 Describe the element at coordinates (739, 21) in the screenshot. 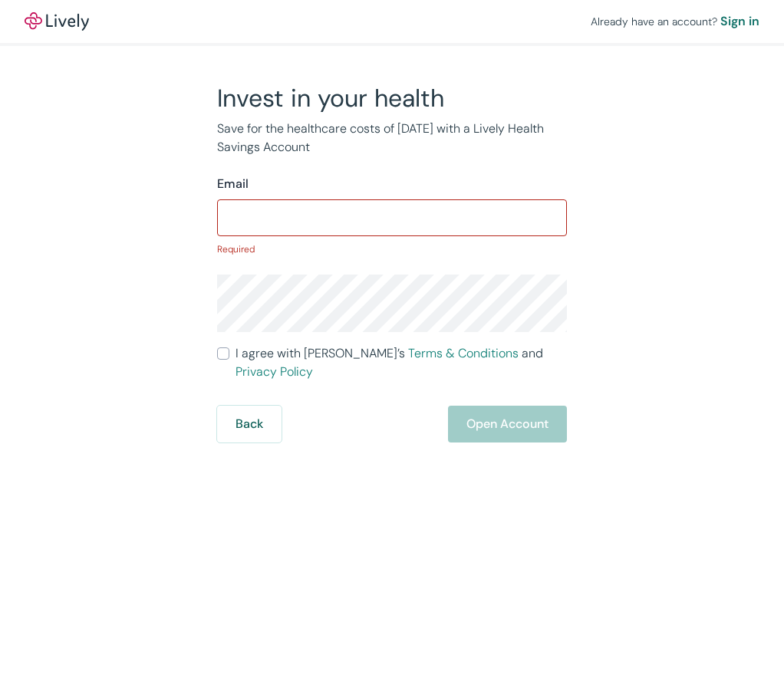

I see `div: Sign in` at that location.